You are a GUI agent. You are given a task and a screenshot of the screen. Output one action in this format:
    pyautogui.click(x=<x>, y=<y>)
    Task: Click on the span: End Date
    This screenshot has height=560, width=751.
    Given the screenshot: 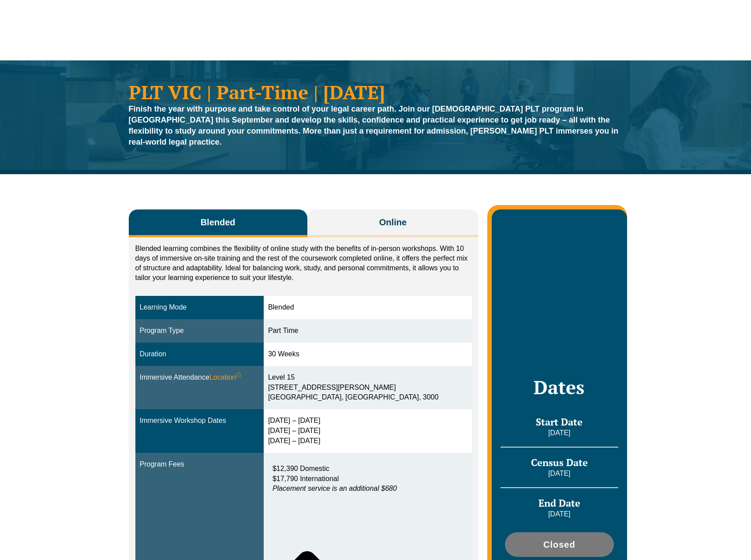 What is the action you would take?
    pyautogui.click(x=559, y=503)
    